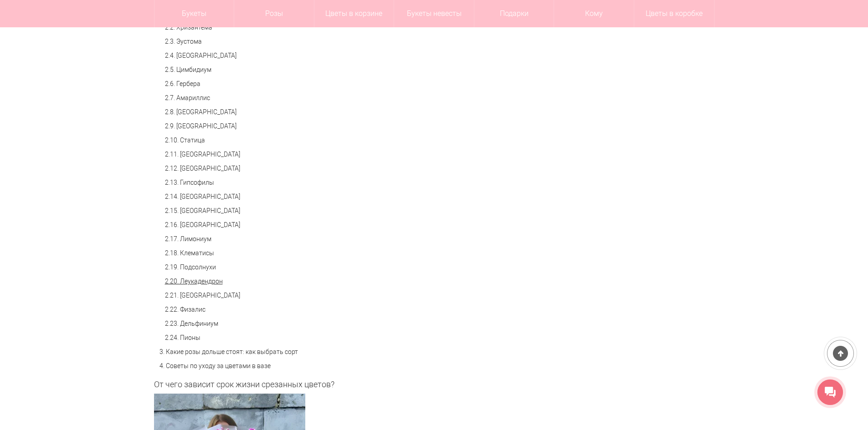  Describe the element at coordinates (215, 366) in the screenshot. I see `a: 4. Советы по уходу за цветами в вазе` at that location.